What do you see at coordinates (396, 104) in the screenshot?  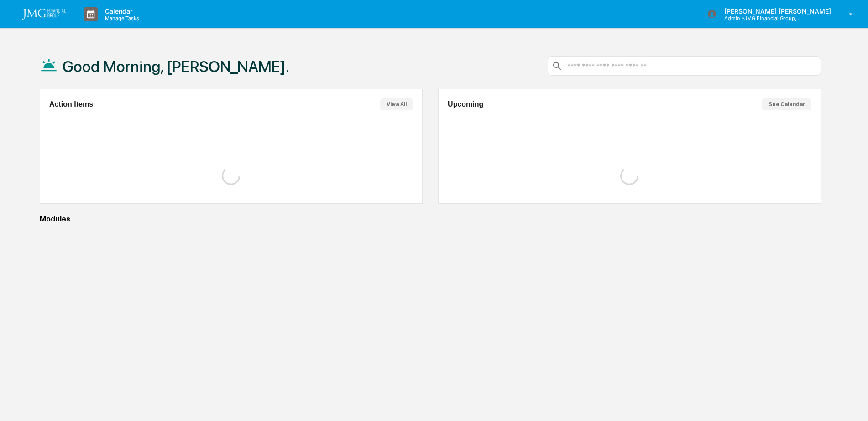 I see `button: View All` at bounding box center [396, 104].